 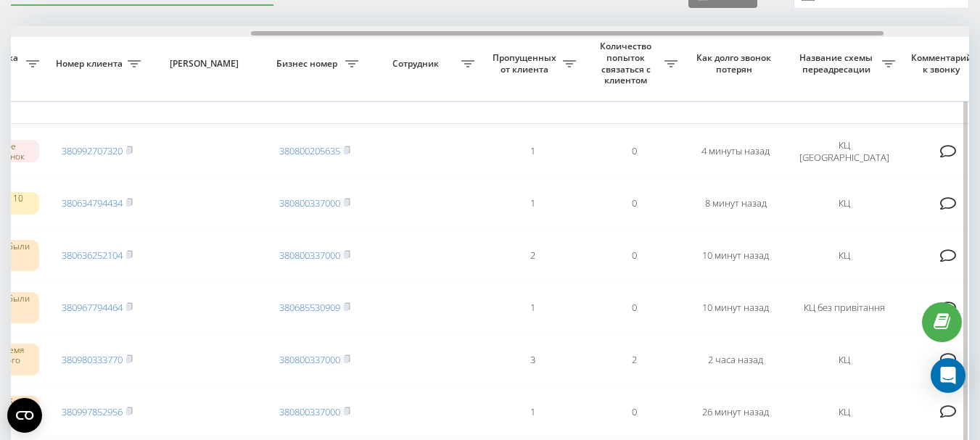 I want to click on td: 4 минуты назад, so click(x=736, y=151).